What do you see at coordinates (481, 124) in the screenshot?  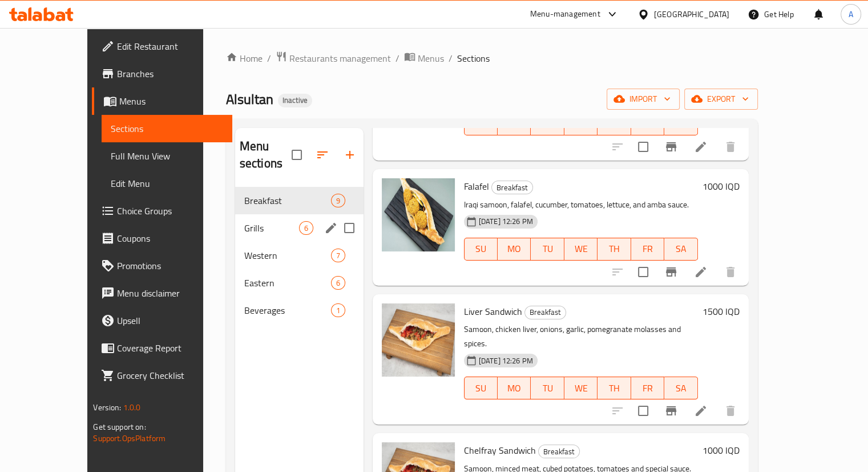 I see `span: SU` at bounding box center [481, 124].